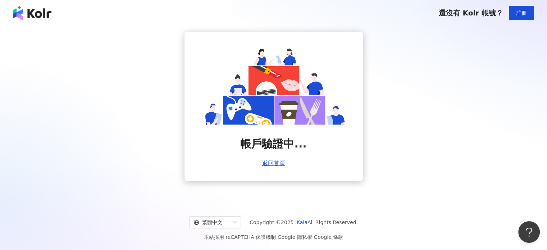 The width and height of the screenshot is (547, 250). What do you see at coordinates (301, 222) in the screenshot?
I see `a: iKala` at bounding box center [301, 222].